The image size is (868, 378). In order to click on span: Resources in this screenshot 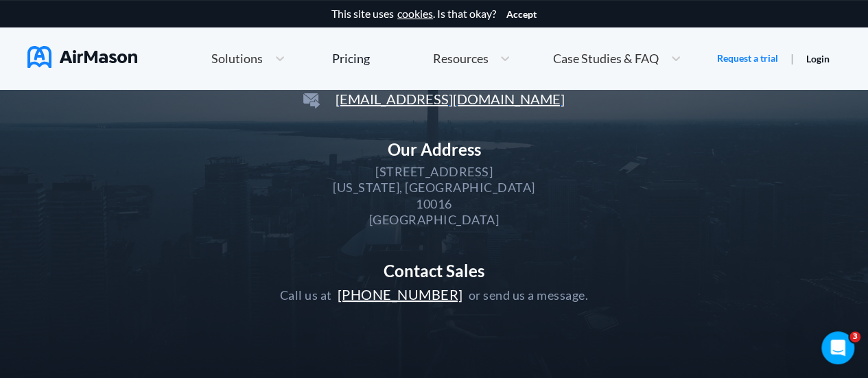, I will do `click(459, 58)`.